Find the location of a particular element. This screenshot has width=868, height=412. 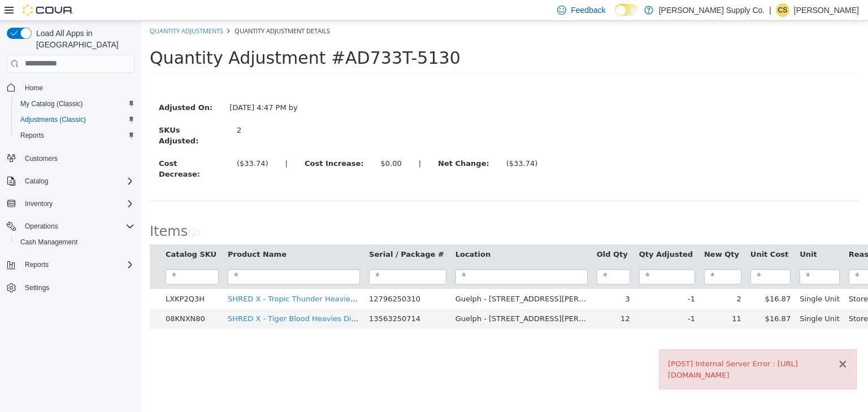

button: Location is located at coordinates (333, 234).